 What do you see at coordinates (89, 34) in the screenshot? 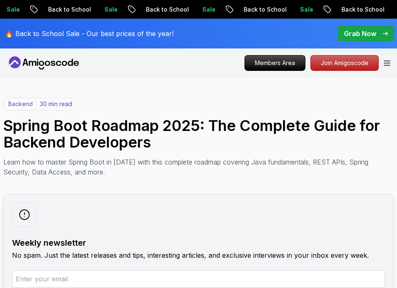
I see `p: 🔥 Back to School Sale - Our best prices of the year!` at bounding box center [89, 34].